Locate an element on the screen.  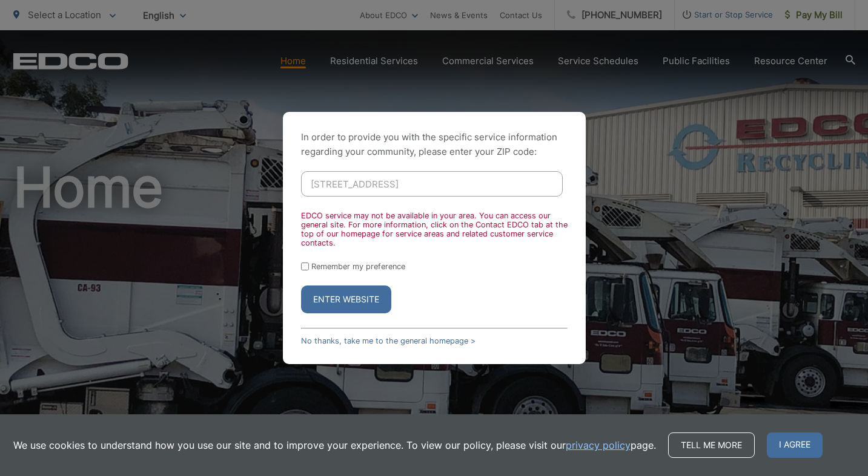
a: No thanks, take me to the general homepage > is located at coordinates (389, 340).